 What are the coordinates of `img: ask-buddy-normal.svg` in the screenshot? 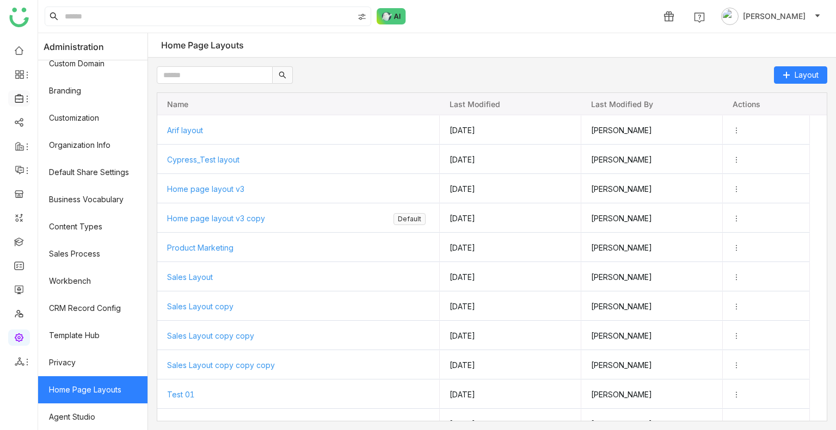 It's located at (391, 16).